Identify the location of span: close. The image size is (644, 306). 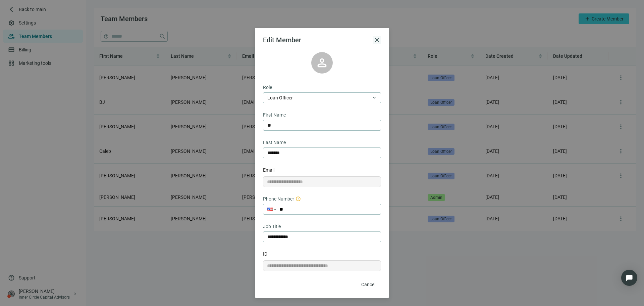
(377, 40).